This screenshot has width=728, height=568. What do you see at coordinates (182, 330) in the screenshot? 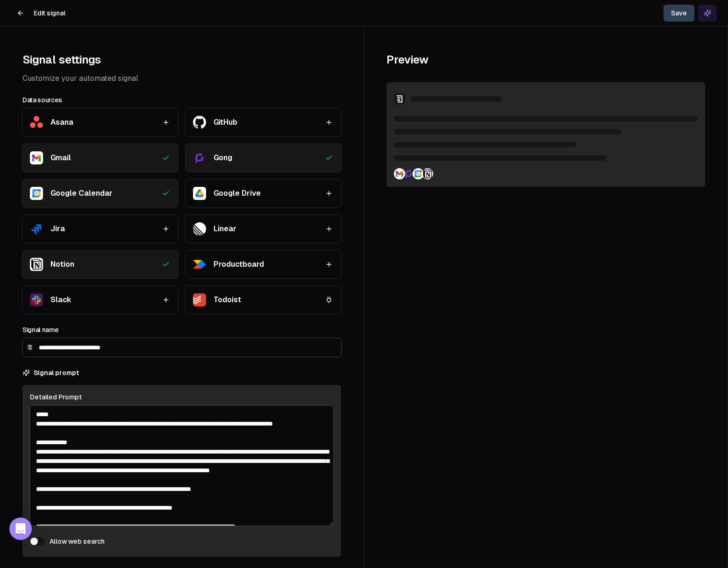
I see `h3: Signal name` at bounding box center [182, 330].